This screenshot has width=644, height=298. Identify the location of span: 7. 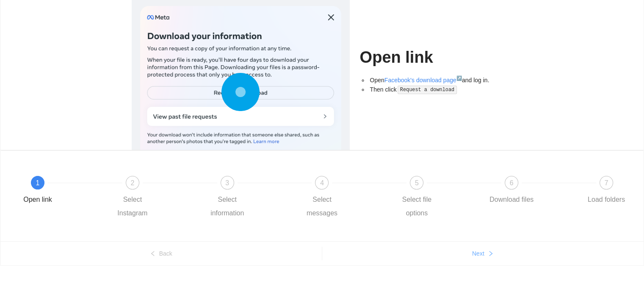
(606, 182).